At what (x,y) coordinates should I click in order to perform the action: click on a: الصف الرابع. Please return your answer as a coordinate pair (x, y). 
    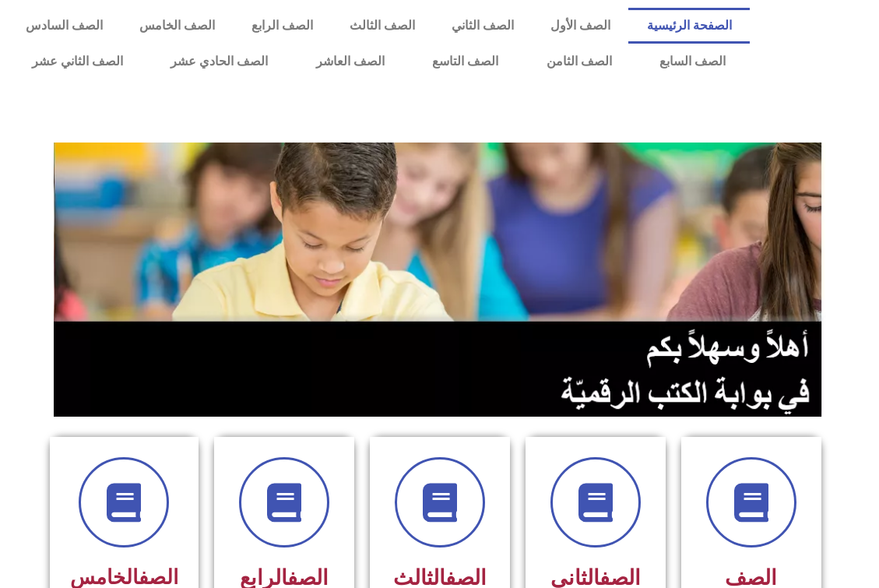
    Looking at the image, I should click on (283, 26).